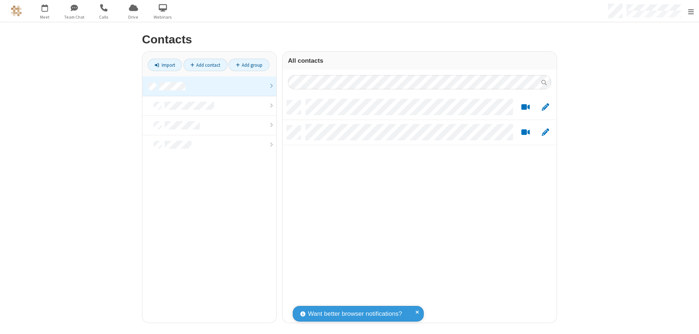 The height and width of the screenshot is (334, 699). I want to click on a: Add contact, so click(205, 65).